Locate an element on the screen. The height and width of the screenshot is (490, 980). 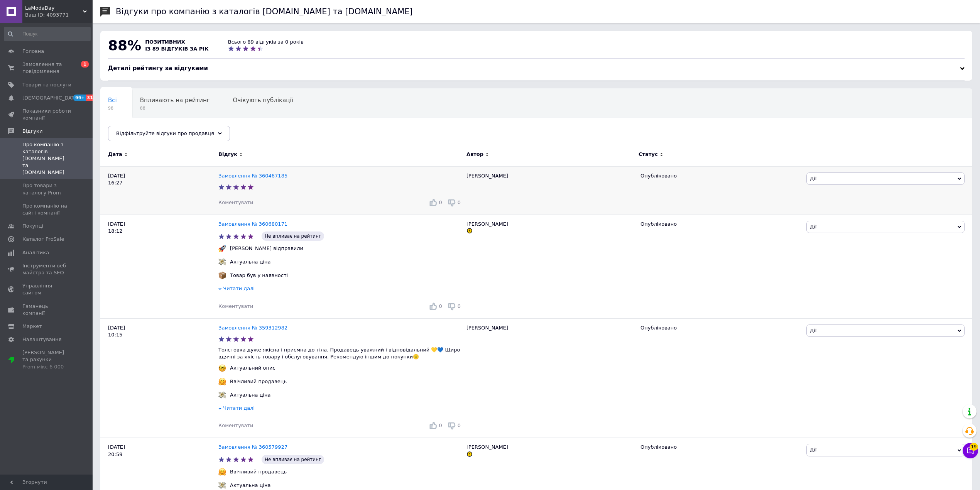
div: Актуальний опис is located at coordinates (253, 368).